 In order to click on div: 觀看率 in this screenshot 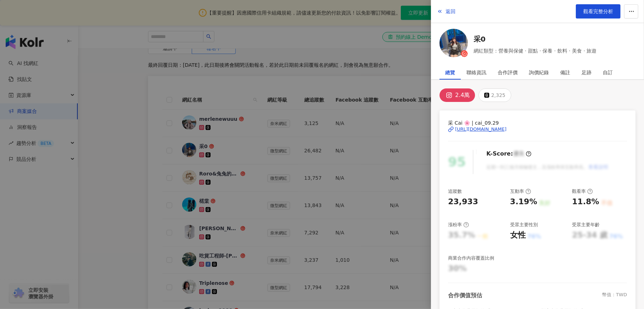, I will do `click(583, 191)`.